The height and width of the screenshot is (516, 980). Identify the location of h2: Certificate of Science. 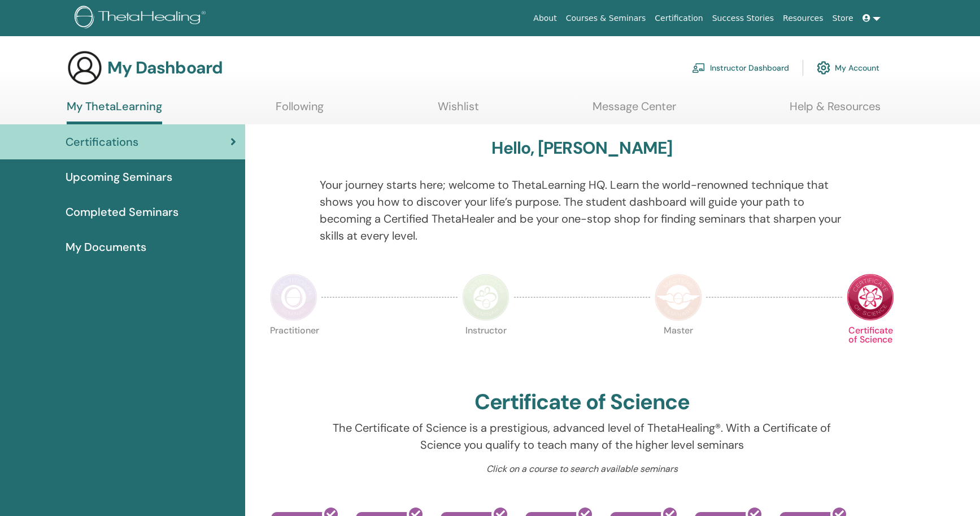
(583, 402).